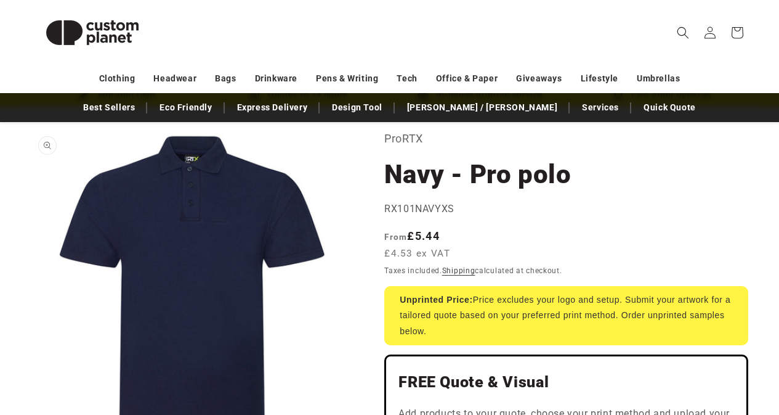 This screenshot has height=415, width=779. I want to click on a: Clothing, so click(117, 78).